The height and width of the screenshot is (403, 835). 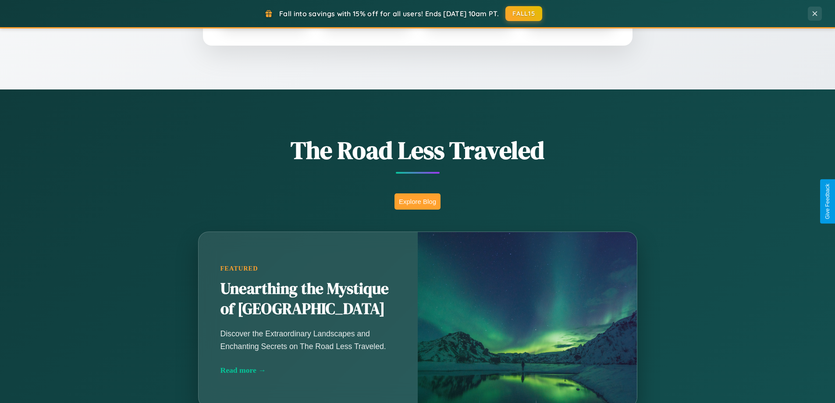 I want to click on p: Discover the Extraordinary Landscapes and Enchanting Secrets on The Road Less Traveled., so click(x=308, y=340).